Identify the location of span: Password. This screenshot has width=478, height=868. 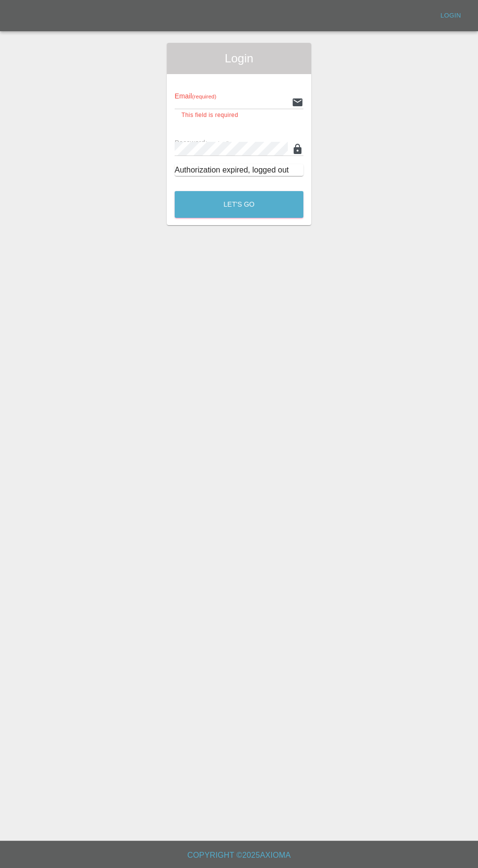
(202, 143).